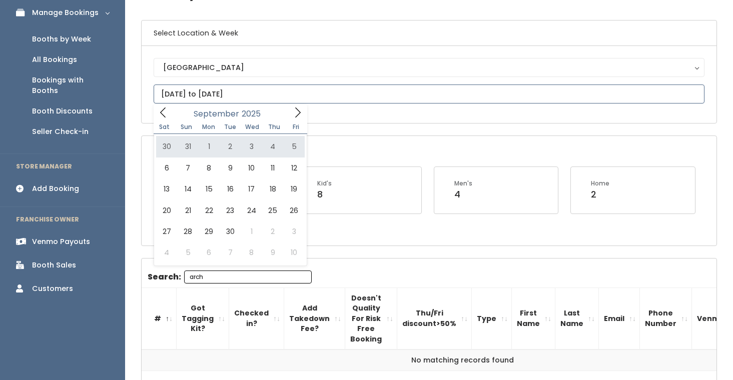 The width and height of the screenshot is (733, 380). I want to click on div: Home, so click(600, 184).